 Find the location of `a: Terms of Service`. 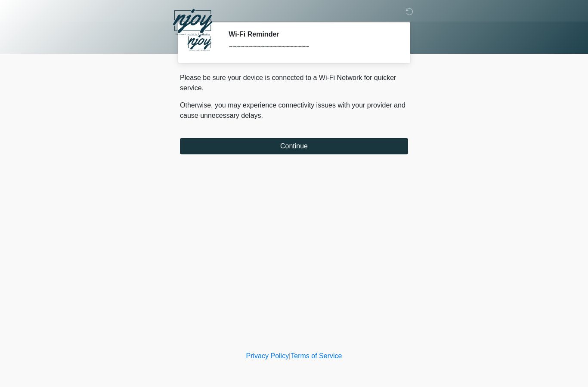

a: Terms of Service is located at coordinates (316, 355).